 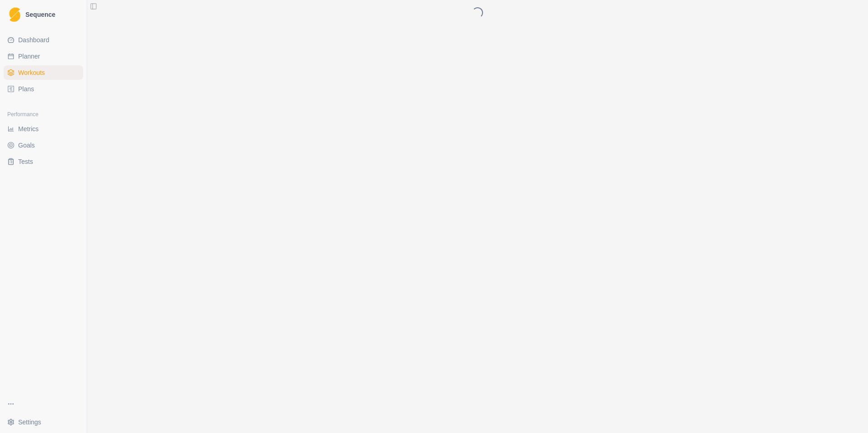 What do you see at coordinates (43, 40) in the screenshot?
I see `a: Dashboard` at bounding box center [43, 40].